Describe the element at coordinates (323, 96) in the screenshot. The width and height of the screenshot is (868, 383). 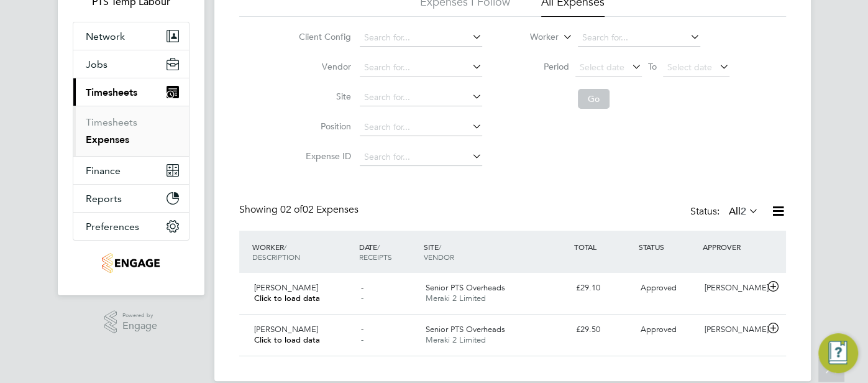
I see `label: Site` at that location.